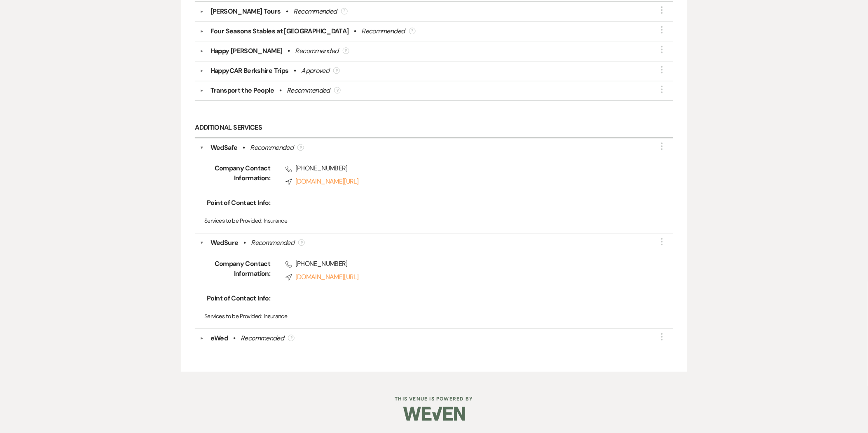 The height and width of the screenshot is (433, 868). Describe the element at coordinates (435, 414) in the screenshot. I see `img: Weven Logo` at that location.